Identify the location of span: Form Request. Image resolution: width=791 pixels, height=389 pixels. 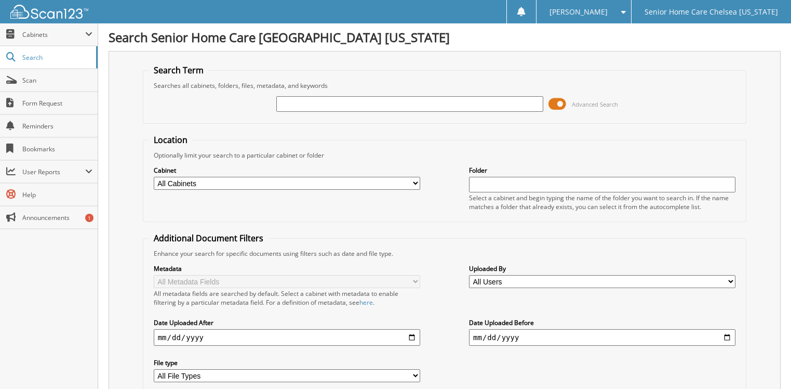
(57, 103).